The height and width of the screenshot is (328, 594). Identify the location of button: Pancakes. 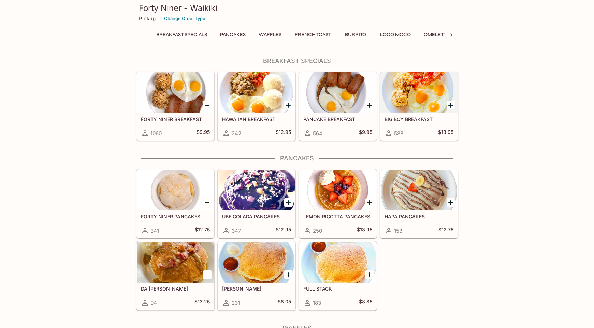
(233, 35).